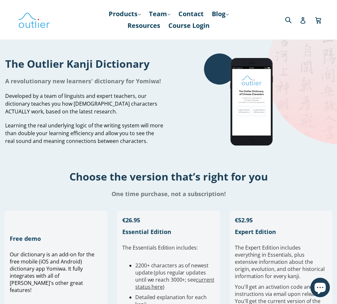  What do you see at coordinates (220, 14) in the screenshot?
I see `a: Blog` at bounding box center [220, 14].